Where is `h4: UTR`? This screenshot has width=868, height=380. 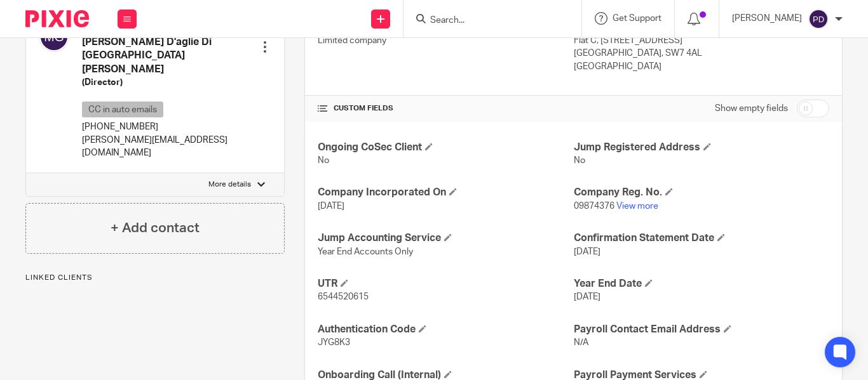 h4: UTR is located at coordinates (445, 284).